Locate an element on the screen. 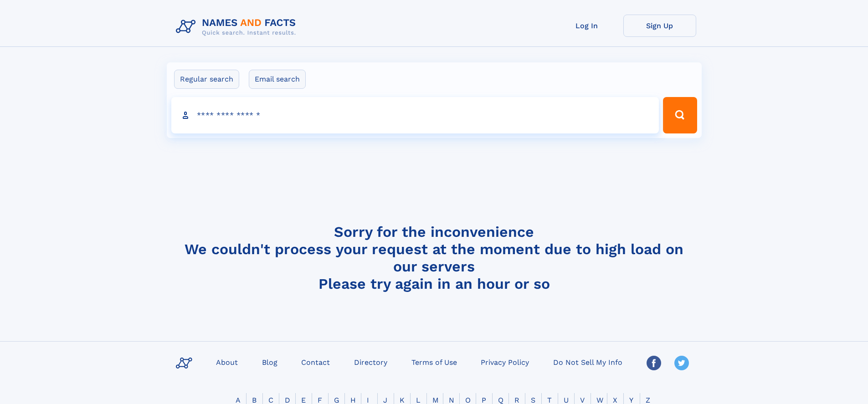 Image resolution: width=868 pixels, height=404 pixels. a: Sign Up is located at coordinates (660, 26).